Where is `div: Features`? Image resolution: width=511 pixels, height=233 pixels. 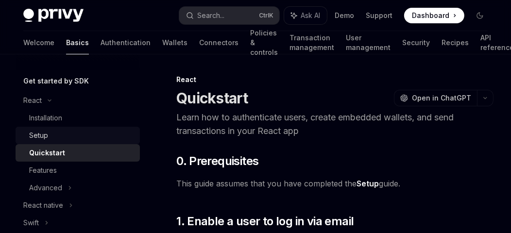 div: Features is located at coordinates (43, 170).